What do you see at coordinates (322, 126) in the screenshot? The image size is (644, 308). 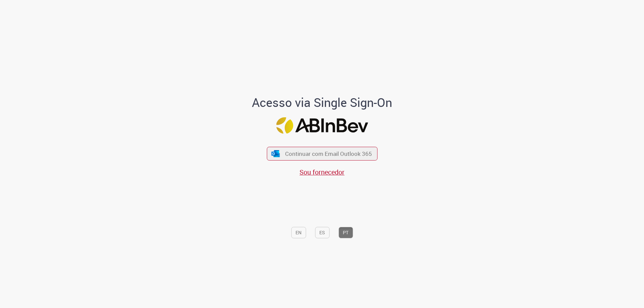 I see `img: Logo ABInBev` at bounding box center [322, 126].